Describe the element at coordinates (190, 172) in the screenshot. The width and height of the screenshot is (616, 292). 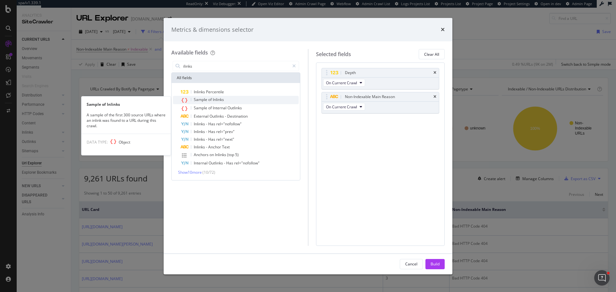
I see `span: Show 10 more` at that location.